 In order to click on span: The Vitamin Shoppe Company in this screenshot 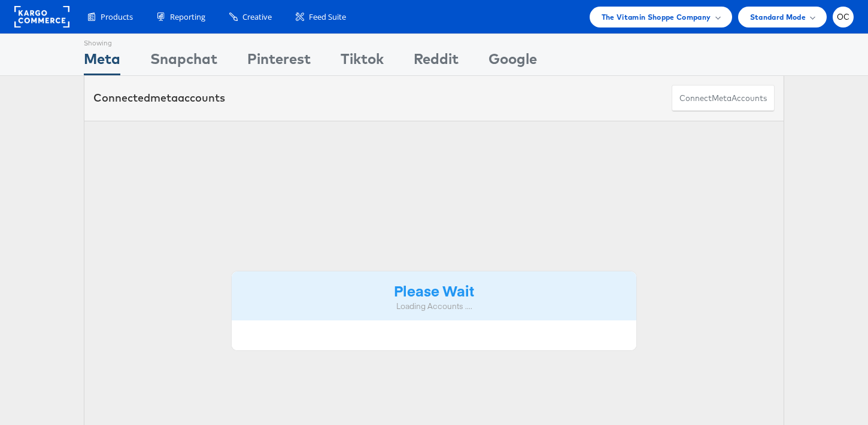, I will do `click(656, 16)`.